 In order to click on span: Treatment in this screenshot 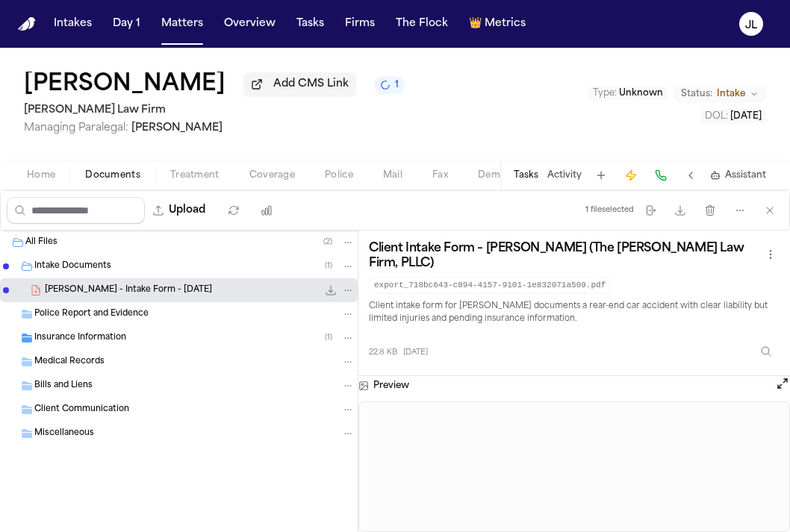, I will do `click(195, 176)`.